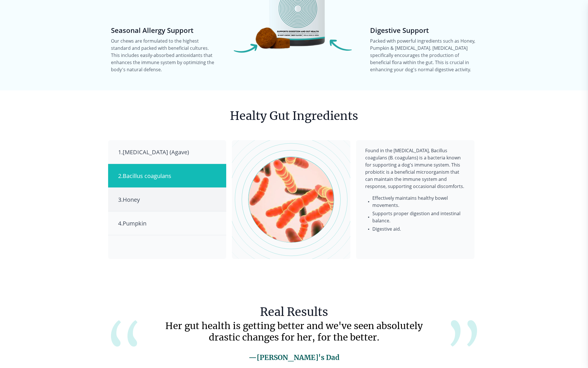 This screenshot has width=588, height=368. I want to click on h4: Seasonal Allergy Support, so click(165, 30).